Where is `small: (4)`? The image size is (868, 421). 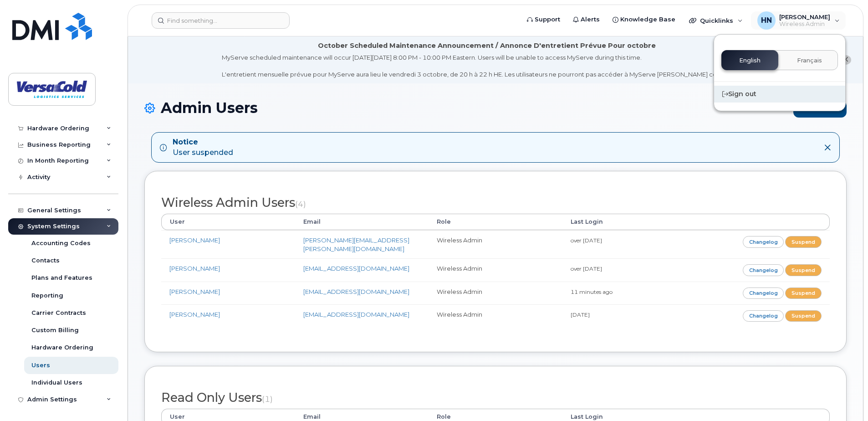
small: (4) is located at coordinates (300, 204).